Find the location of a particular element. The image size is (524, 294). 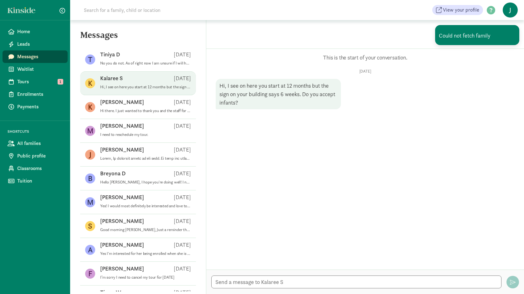

a: Enrollments is located at coordinates (35, 94).